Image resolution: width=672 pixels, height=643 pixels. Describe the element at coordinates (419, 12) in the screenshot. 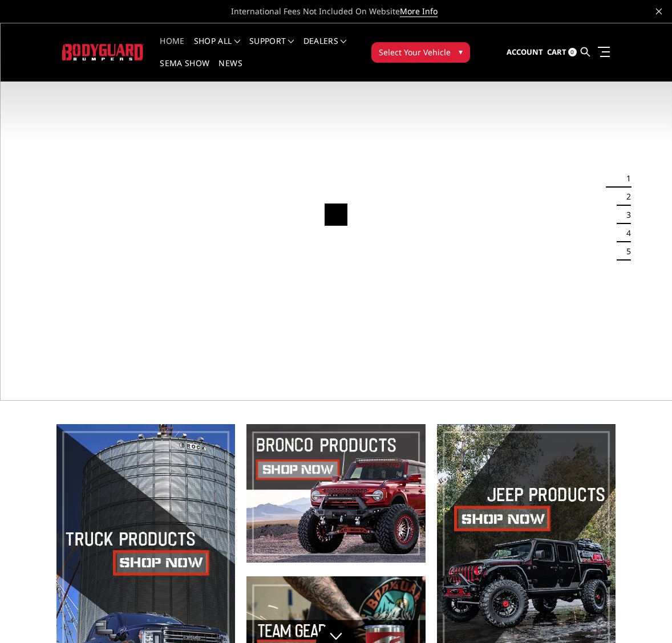

I see `a: More Info` at that location.